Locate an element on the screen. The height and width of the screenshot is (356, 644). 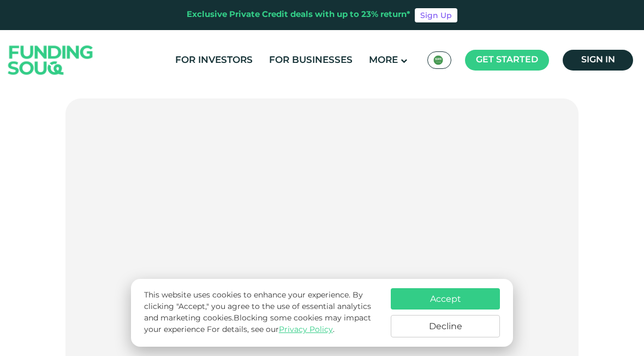
button: Decline is located at coordinates (445, 326).